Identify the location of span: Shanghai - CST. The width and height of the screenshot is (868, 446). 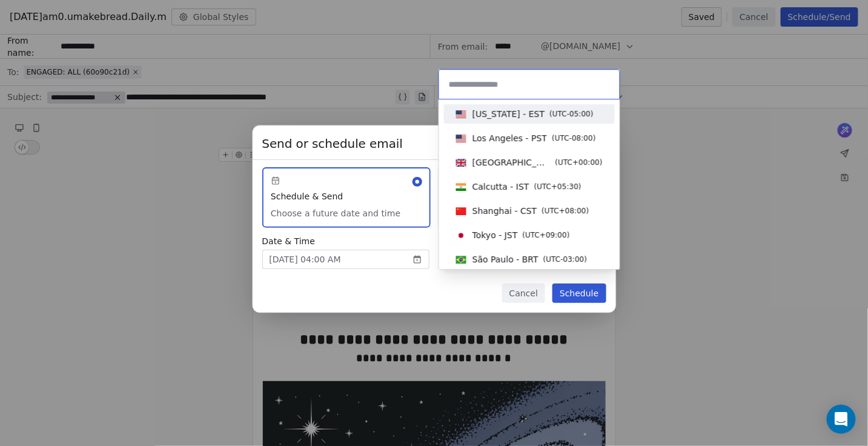
(504, 211).